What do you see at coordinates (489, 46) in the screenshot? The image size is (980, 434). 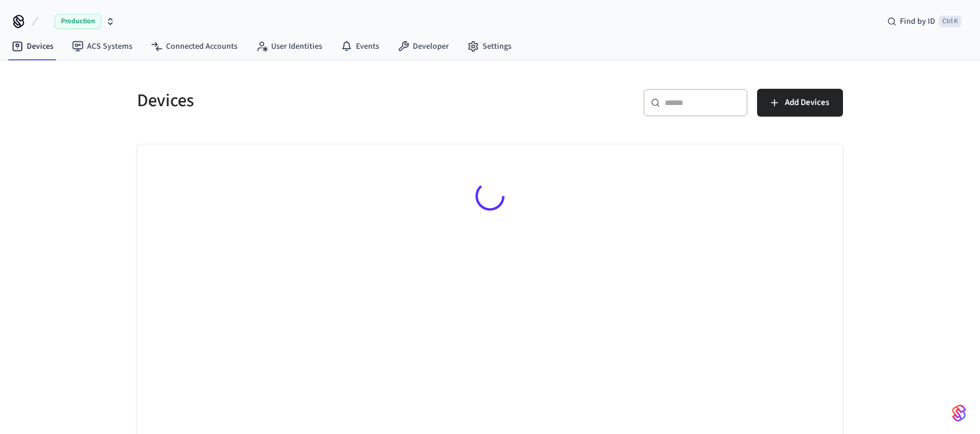 I see `a: Settings` at bounding box center [489, 46].